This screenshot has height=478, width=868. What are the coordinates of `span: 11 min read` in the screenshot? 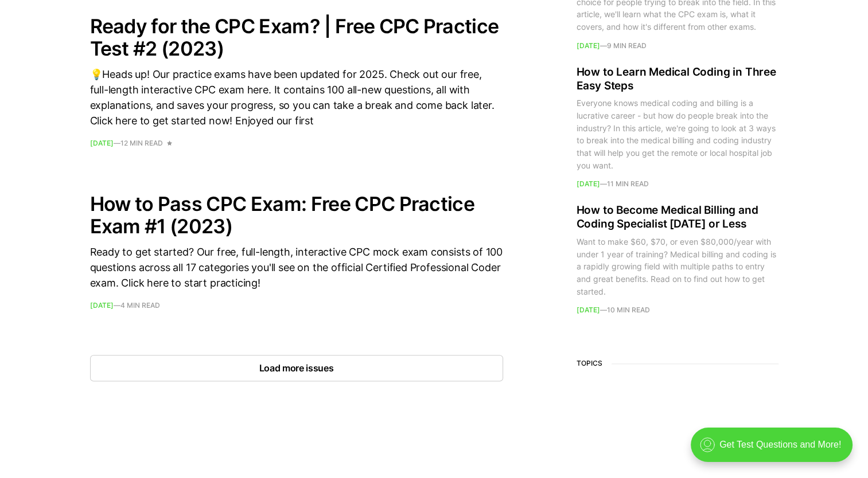 It's located at (627, 184).